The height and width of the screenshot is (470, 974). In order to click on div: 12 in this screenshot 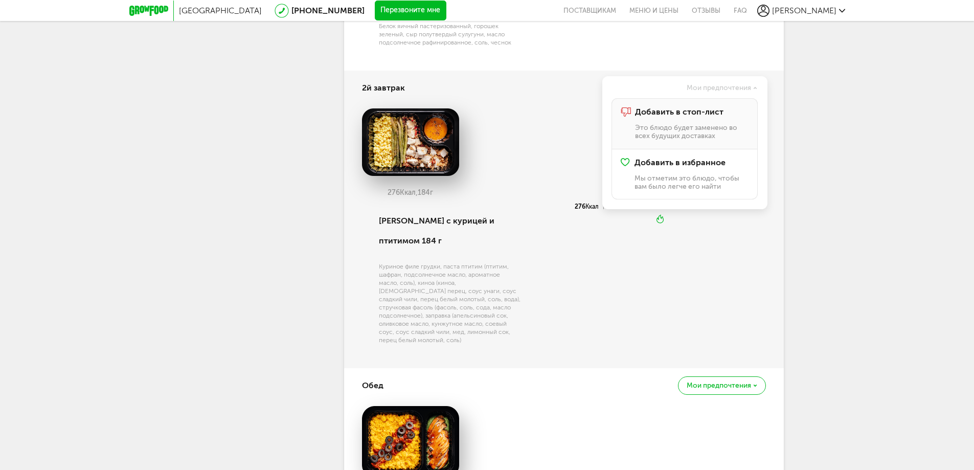, I will do `click(640, 207)`.